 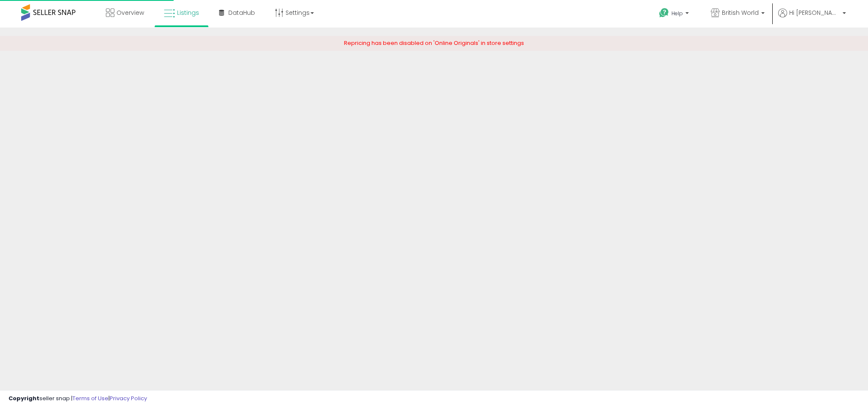 What do you see at coordinates (130, 12) in the screenshot?
I see `span: Overview` at bounding box center [130, 12].